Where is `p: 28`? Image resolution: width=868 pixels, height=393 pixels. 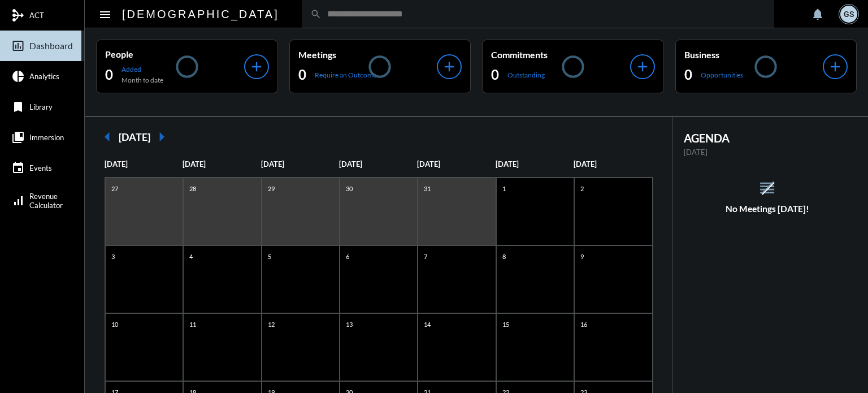
p: 28 is located at coordinates (193, 189).